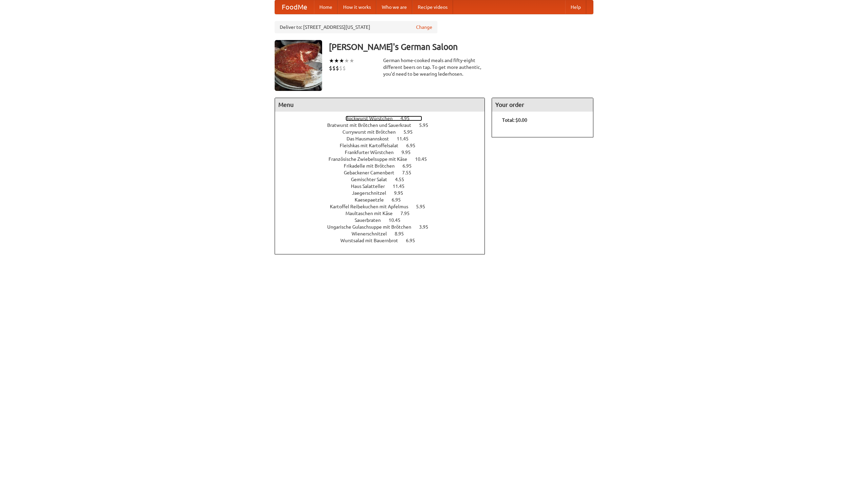 Image resolution: width=868 pixels, height=480 pixels. What do you see at coordinates (372, 206) in the screenshot?
I see `span: Kartoffel Reibekuchen mit Apfelmus` at bounding box center [372, 206].